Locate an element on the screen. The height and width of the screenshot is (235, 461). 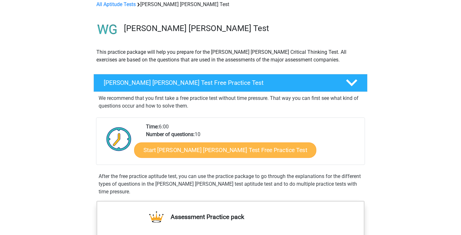
img: watson glaser test is located at coordinates (107, 29).